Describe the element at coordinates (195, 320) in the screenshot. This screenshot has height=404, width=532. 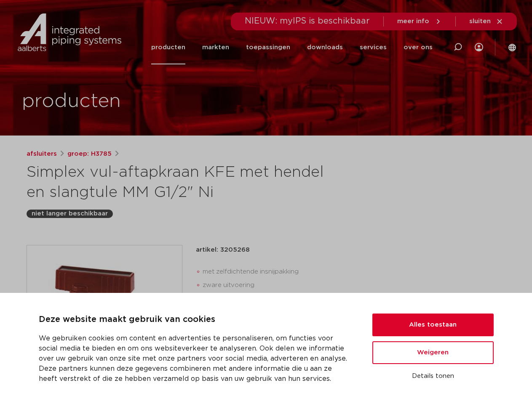
I see `p: Deze website maakt gebruik van cookies` at that location.